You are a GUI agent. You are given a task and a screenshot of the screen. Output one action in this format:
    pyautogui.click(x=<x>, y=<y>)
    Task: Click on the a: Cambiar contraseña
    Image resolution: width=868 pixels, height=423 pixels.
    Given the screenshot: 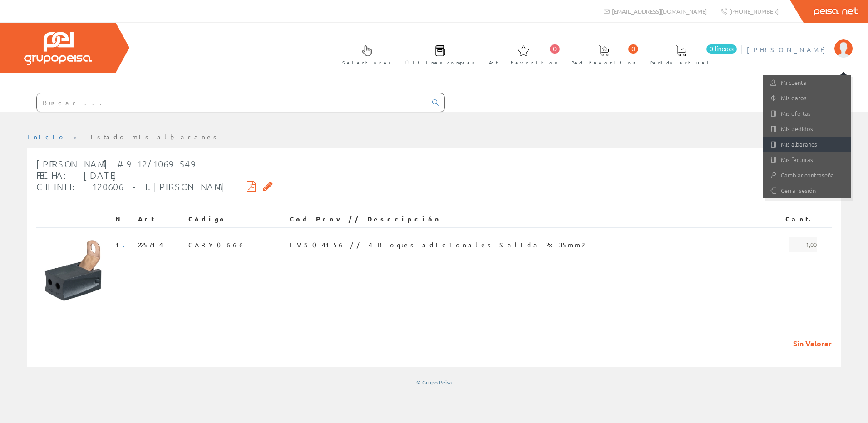 What is the action you would take?
    pyautogui.click(x=807, y=175)
    